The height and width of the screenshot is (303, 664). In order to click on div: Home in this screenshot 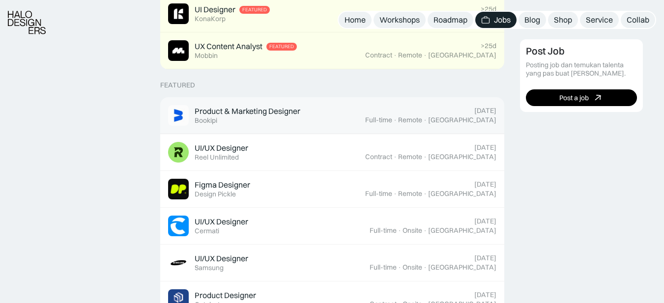, I will do `click(355, 20)`.